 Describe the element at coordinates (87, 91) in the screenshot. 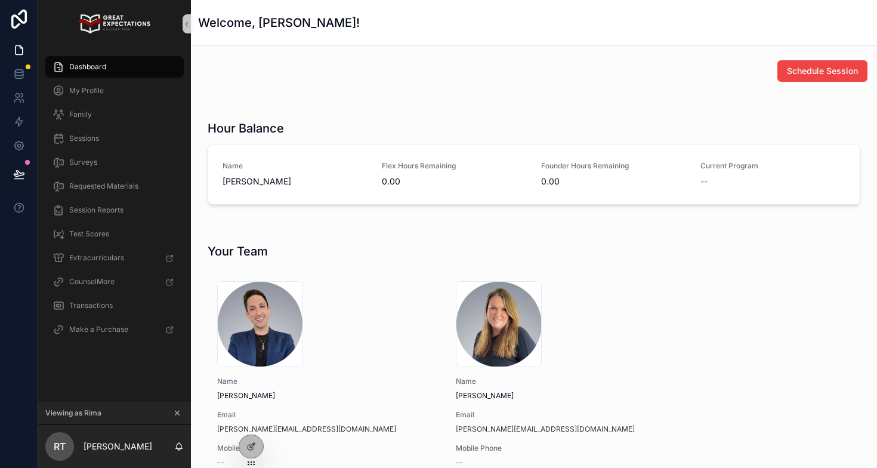

I see `span: My Profile` at that location.